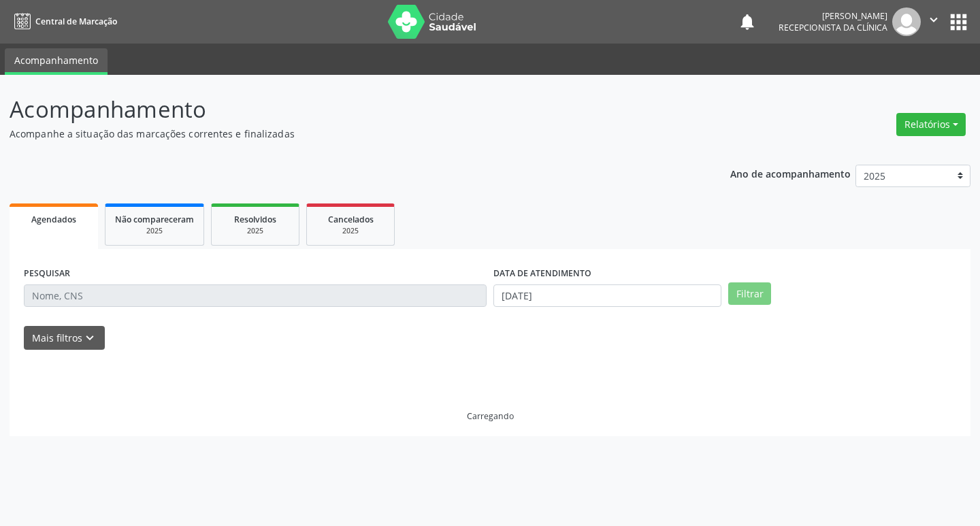 Image resolution: width=980 pixels, height=526 pixels. Describe the element at coordinates (76, 21) in the screenshot. I see `span: Central de Marcação` at that location.